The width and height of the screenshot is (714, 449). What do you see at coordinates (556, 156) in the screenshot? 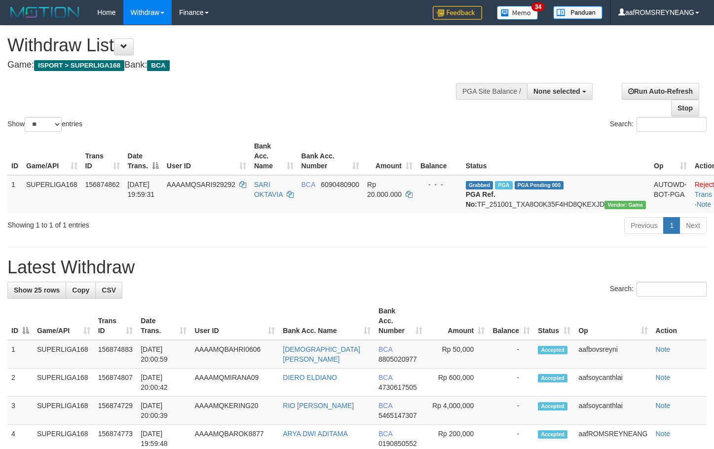
I see `th: Status` at bounding box center [556, 156].